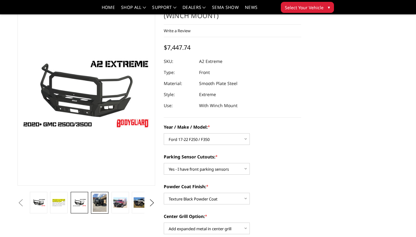 This screenshot has width=416, height=237. What do you see at coordinates (133, 10) in the screenshot?
I see `a: shop all` at bounding box center [133, 10].